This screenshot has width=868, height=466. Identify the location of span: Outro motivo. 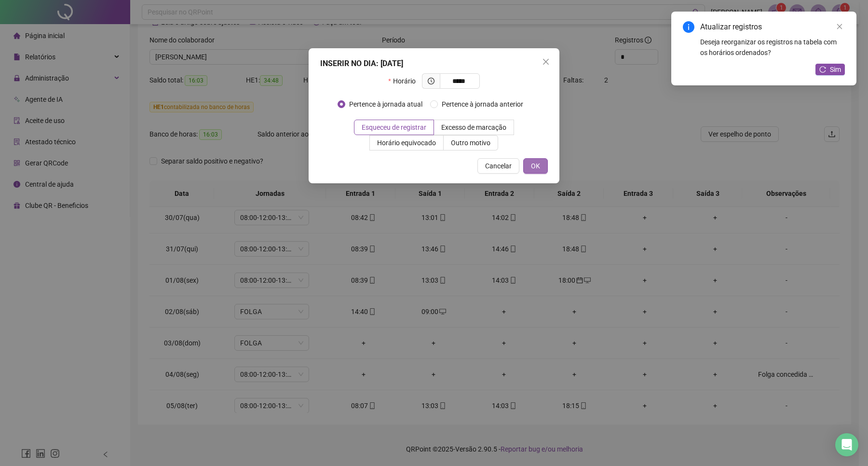
(471, 143).